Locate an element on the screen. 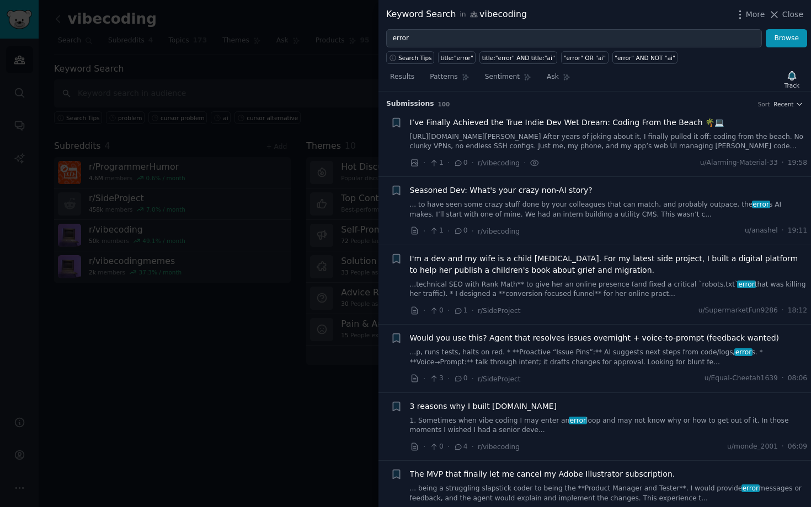 Image resolution: width=811 pixels, height=507 pixels. span: 4 is located at coordinates (460, 447).